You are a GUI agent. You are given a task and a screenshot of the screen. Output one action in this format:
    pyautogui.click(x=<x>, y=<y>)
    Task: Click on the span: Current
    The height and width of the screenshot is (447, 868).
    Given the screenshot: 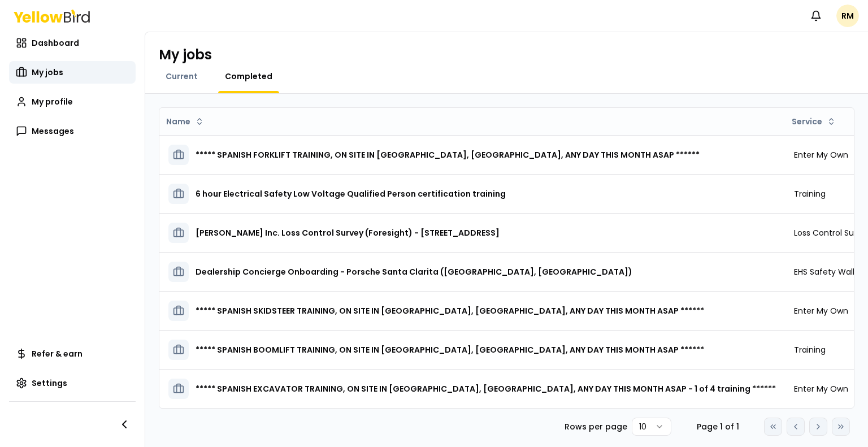 What is the action you would take?
    pyautogui.click(x=181, y=76)
    